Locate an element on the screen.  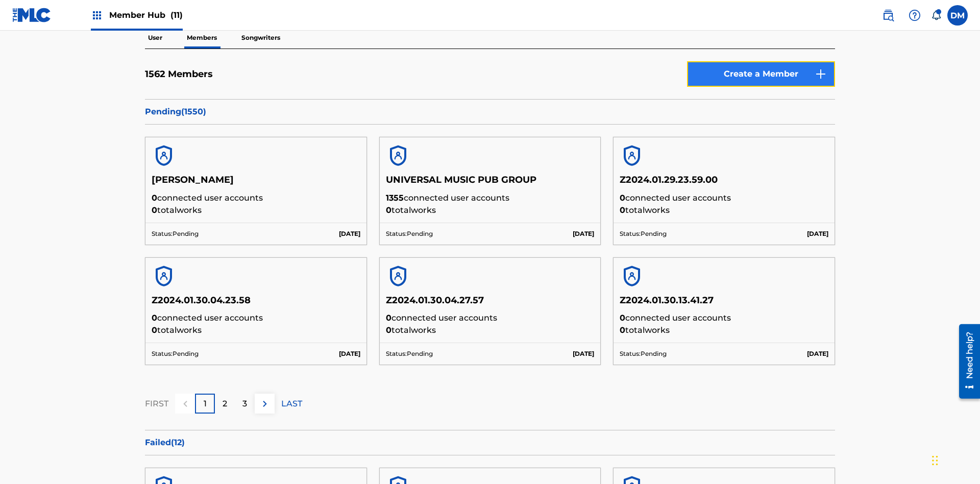
h5: Z2024.01.30.13.41.27 is located at coordinates (724, 303).